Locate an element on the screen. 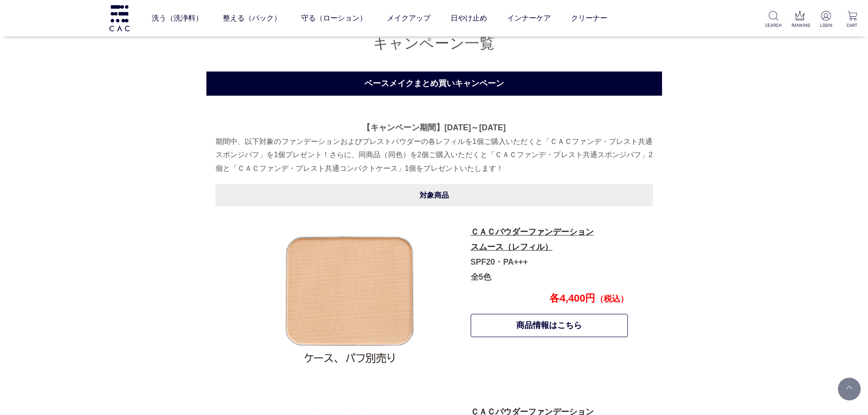 This screenshot has height=415, width=868. a: 日やけ止め is located at coordinates (469, 18).